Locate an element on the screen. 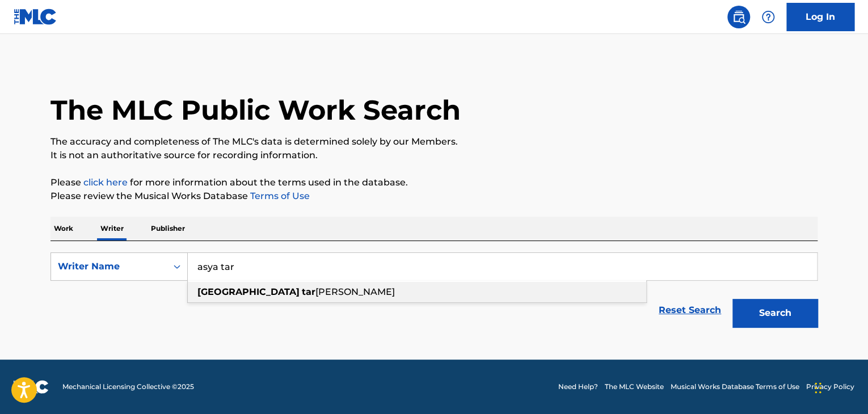  div: Writer Name is located at coordinates (109, 267).